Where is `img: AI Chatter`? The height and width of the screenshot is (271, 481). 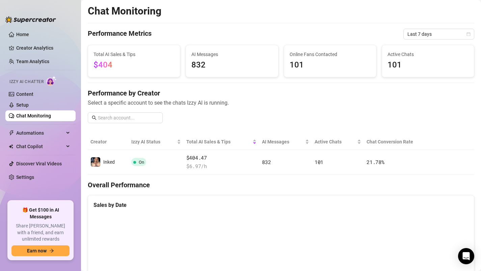
img: AI Chatter is located at coordinates (51, 81).